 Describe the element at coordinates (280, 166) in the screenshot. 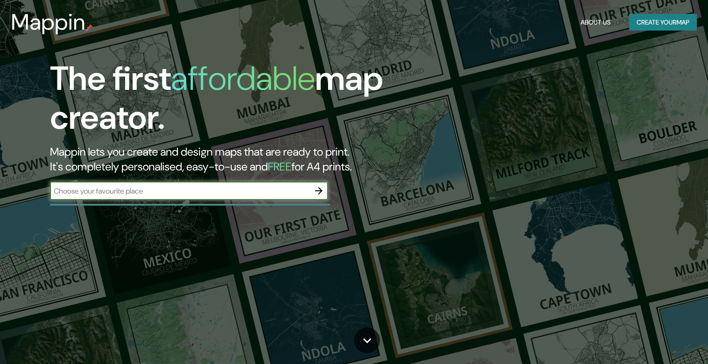

I see `h5: FREE` at that location.